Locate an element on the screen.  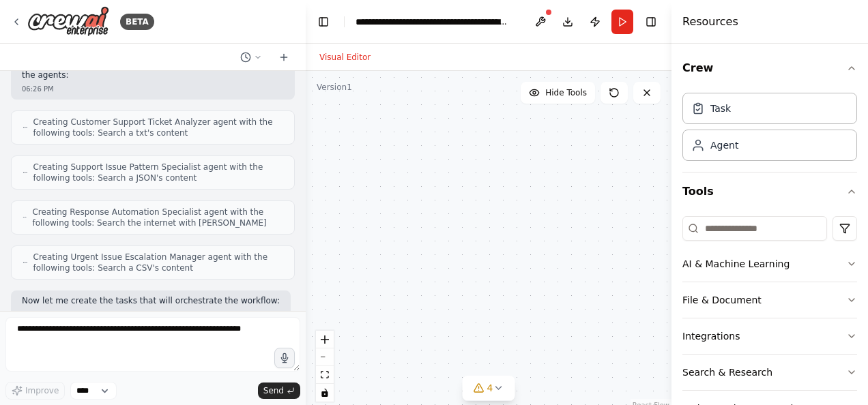
nav: breadcrumb is located at coordinates (432, 22).